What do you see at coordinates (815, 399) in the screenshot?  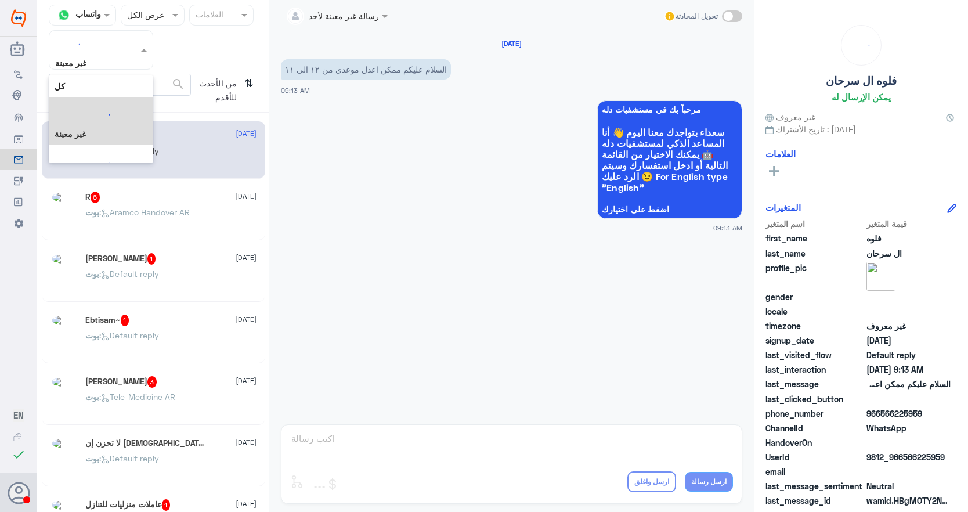 I see `span: last_clicked_button` at bounding box center [815, 399].